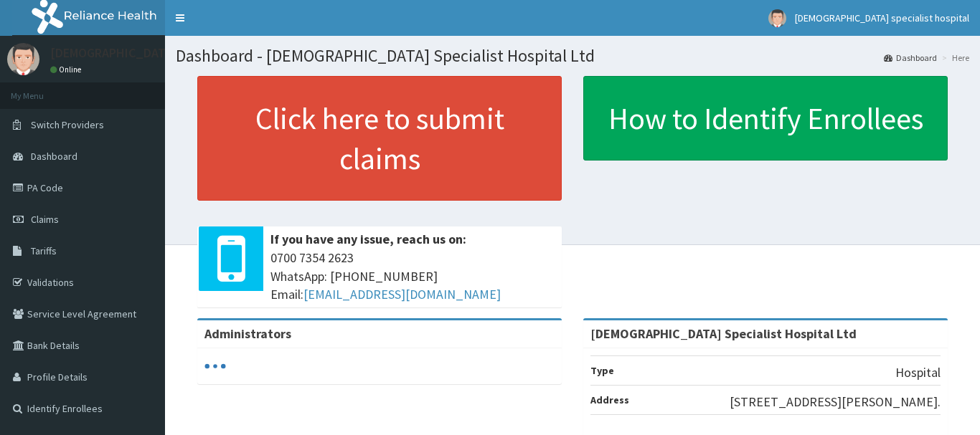  Describe the element at coordinates (766, 118) in the screenshot. I see `a: How to Identify Enrollees` at that location.